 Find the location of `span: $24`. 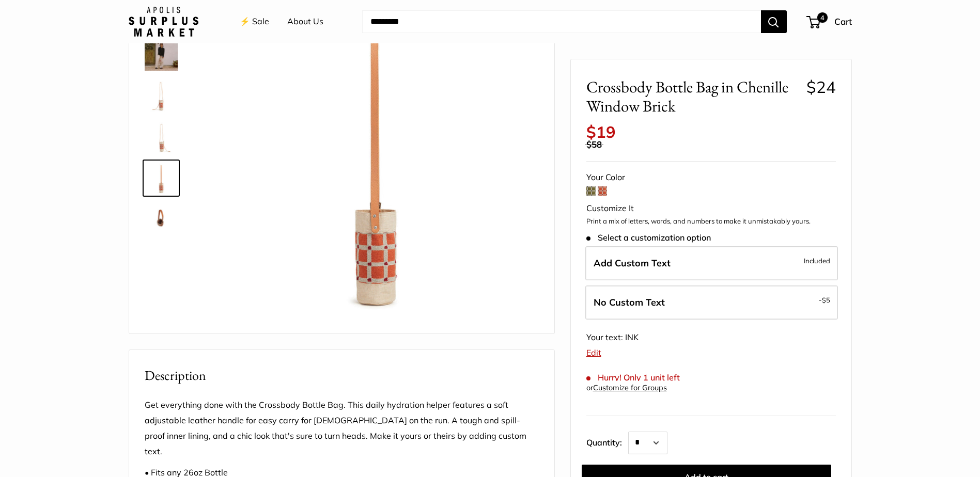

span: $24 is located at coordinates (821, 87).